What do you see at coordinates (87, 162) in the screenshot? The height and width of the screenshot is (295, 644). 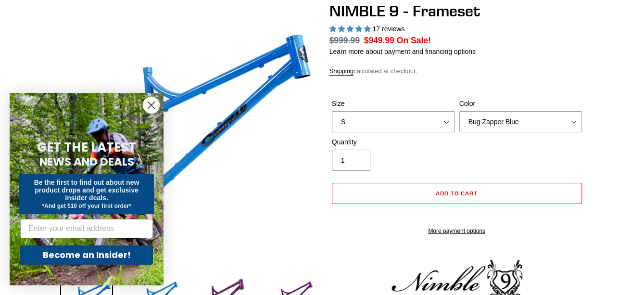 I see `span: NEWS AND DEALS` at bounding box center [87, 162].